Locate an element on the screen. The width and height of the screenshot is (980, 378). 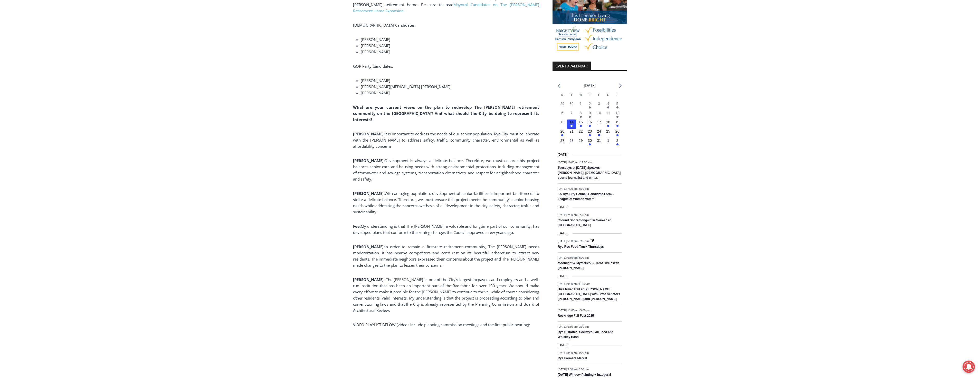
span: 8:30 pm is located at coordinates (583, 189).